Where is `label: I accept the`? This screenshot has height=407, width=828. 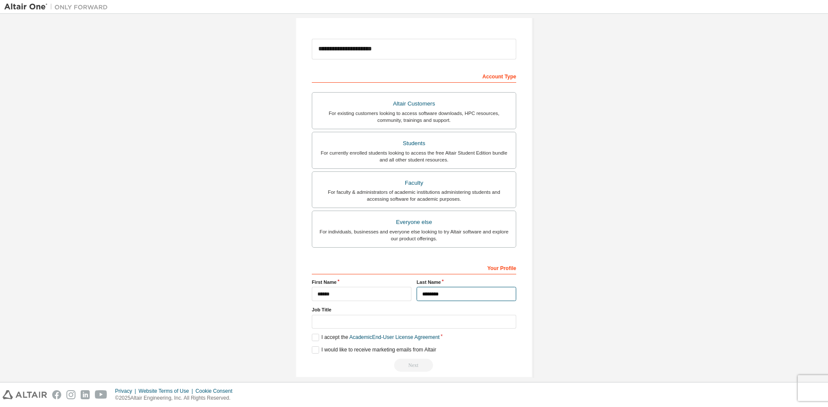 label: I accept the is located at coordinates (375, 337).